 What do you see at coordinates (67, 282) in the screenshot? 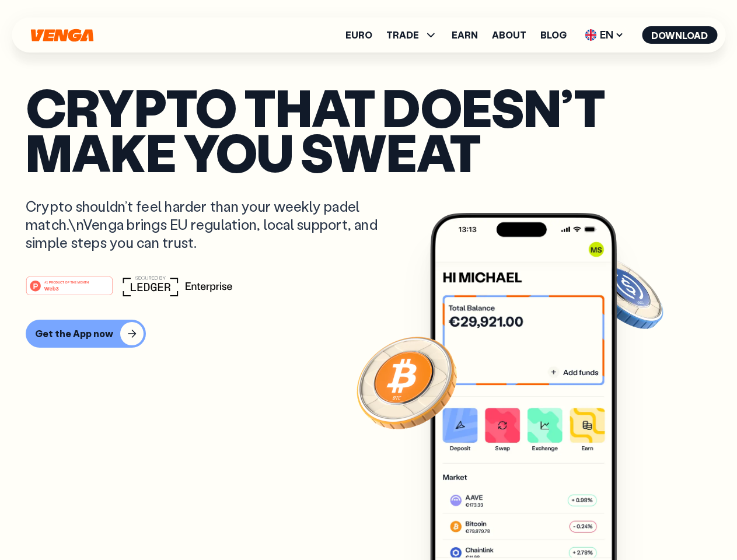
I see `tspan: #1 PRODUCT OF THE MONTH` at bounding box center [67, 282].